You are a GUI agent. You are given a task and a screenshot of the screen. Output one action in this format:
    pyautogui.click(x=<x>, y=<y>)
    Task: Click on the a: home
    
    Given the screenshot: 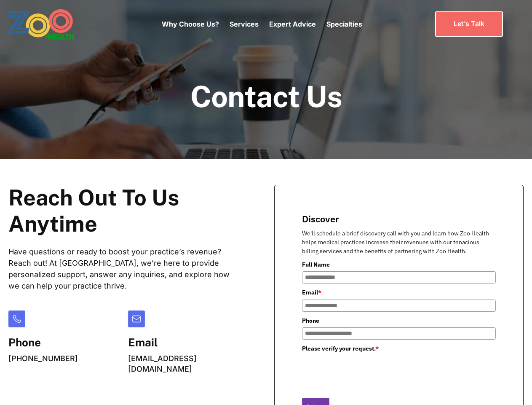 What is the action you would take?
    pyautogui.click(x=52, y=24)
    